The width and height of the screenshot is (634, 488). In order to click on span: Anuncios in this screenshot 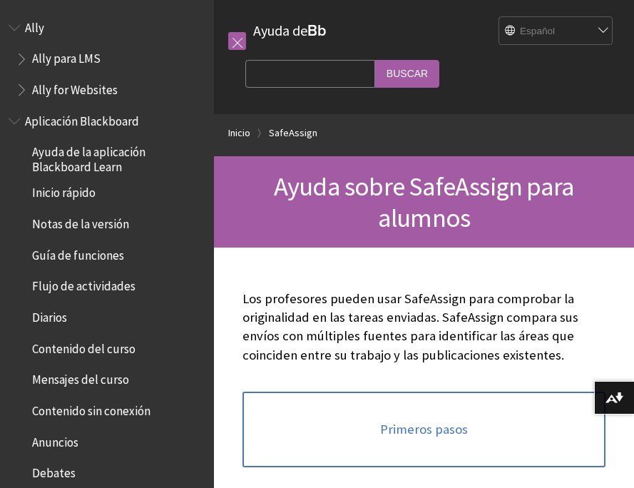, I will do `click(55, 439)`.